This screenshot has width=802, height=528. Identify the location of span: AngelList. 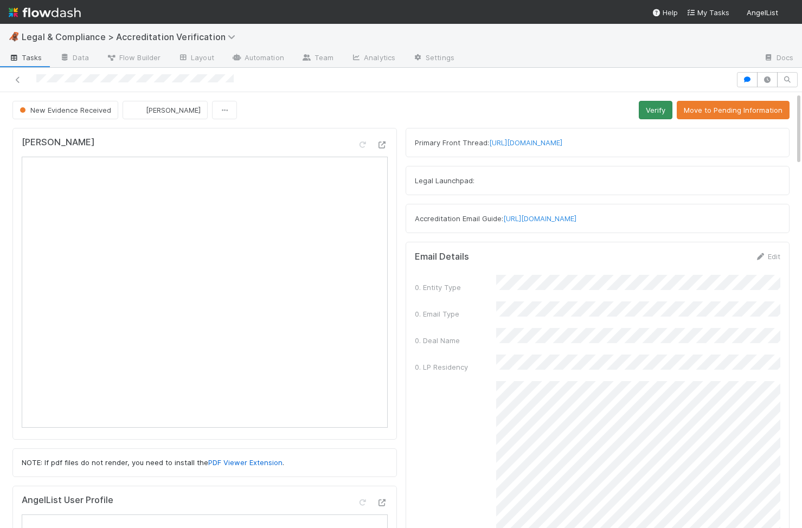
(762, 12).